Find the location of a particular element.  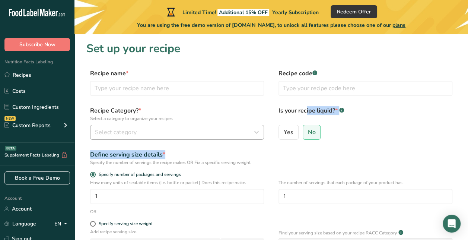

span: No is located at coordinates (311, 132).